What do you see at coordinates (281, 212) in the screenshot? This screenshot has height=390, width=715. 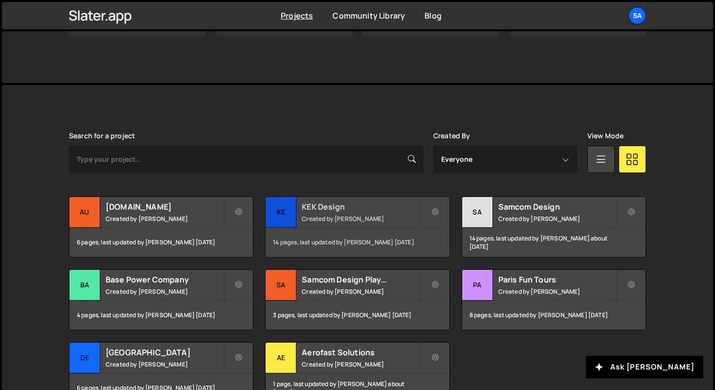 I see `div: KE` at bounding box center [281, 212].